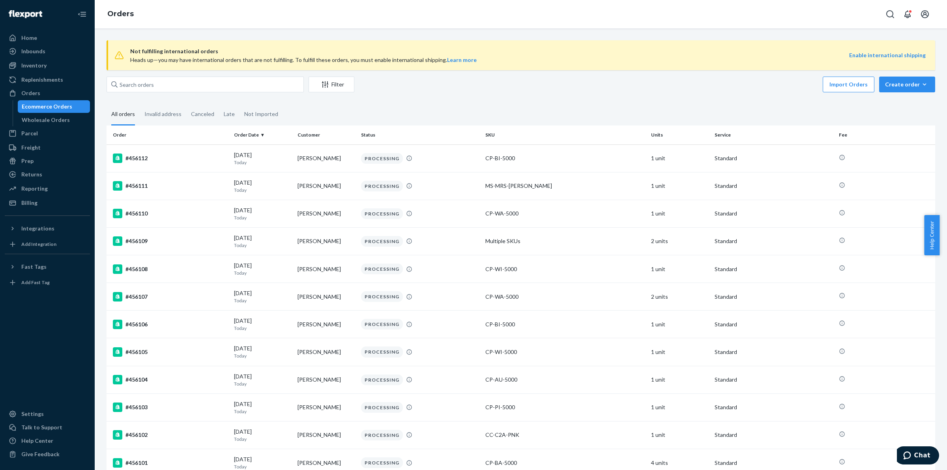 This screenshot has height=470, width=947. What do you see at coordinates (908, 84) in the screenshot?
I see `div: Create order` at bounding box center [908, 84].